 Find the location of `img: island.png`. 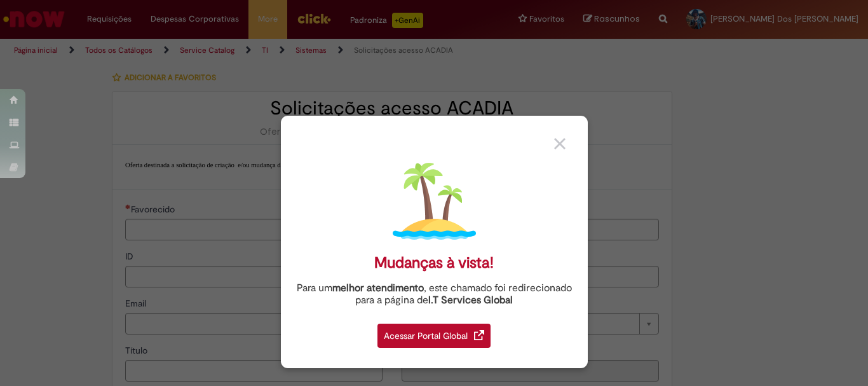

img: island.png is located at coordinates (434, 201).